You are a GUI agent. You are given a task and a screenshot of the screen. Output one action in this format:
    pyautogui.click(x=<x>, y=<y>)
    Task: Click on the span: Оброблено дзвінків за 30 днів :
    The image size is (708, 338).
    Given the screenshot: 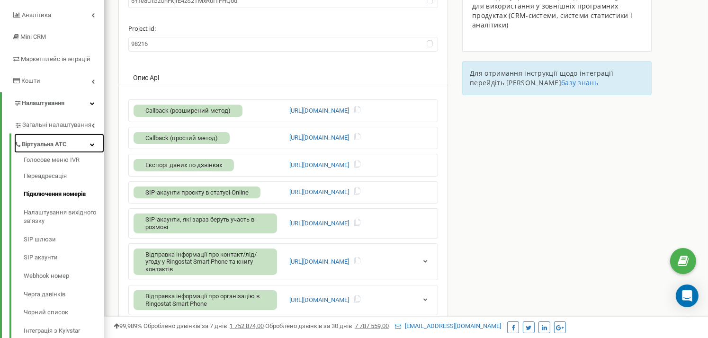 What is the action you would take?
    pyautogui.click(x=327, y=326)
    